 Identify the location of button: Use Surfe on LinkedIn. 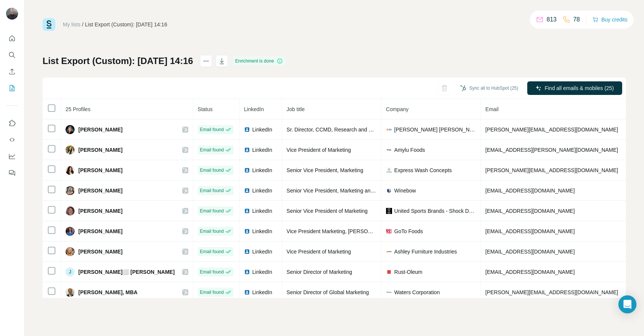
(12, 123).